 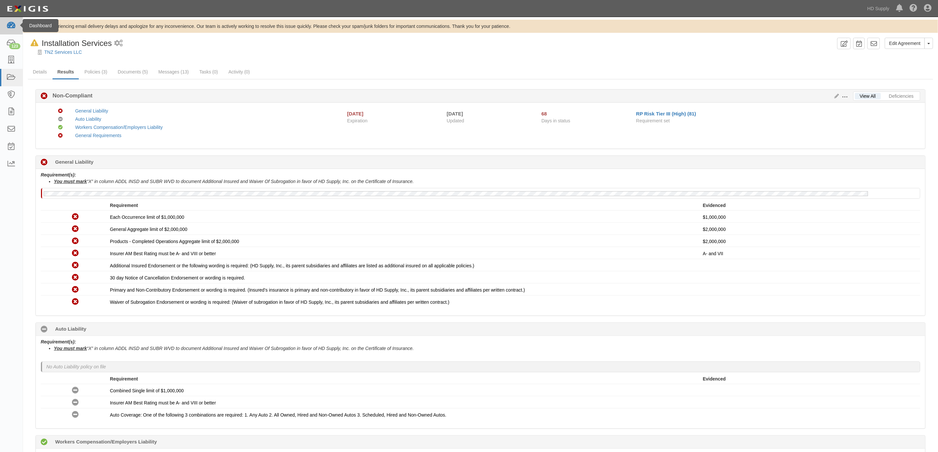 I want to click on i: No Coverage 68 days (since 06/19/2025), so click(x=44, y=329).